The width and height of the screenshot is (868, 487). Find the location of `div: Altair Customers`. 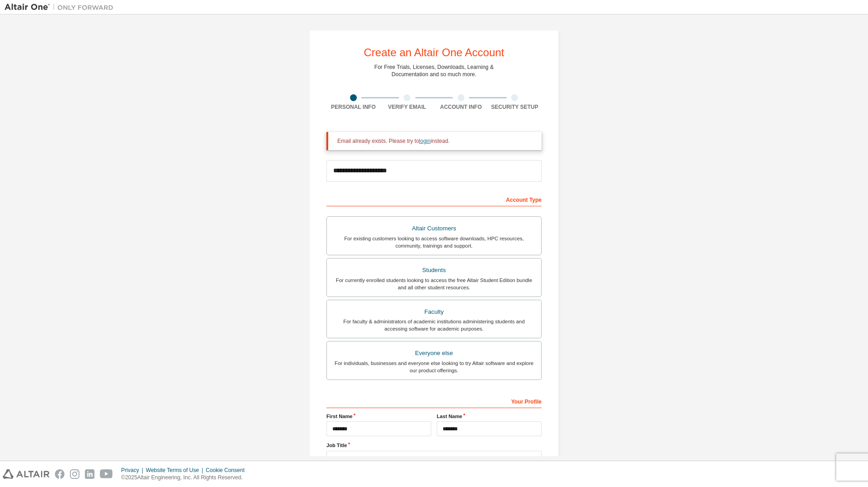

div: Altair Customers is located at coordinates (434, 228).